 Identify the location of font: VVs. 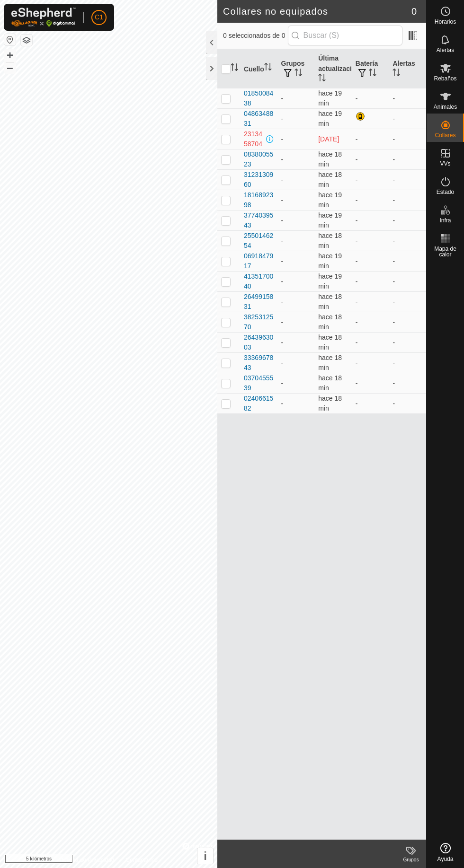
(445, 164).